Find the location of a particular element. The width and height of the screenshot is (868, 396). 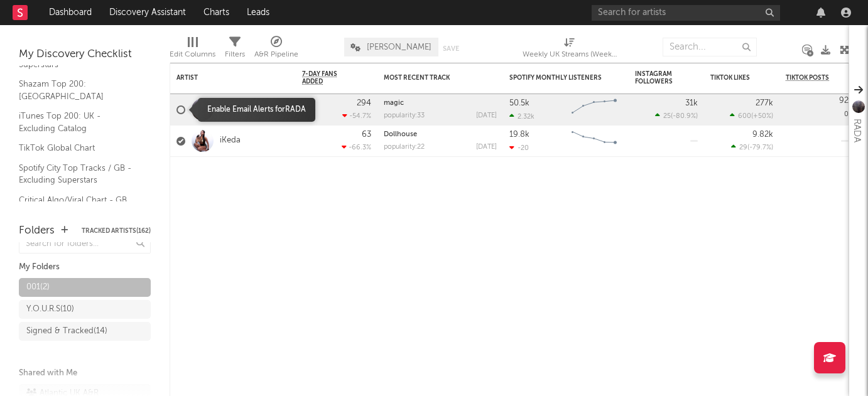

a: iTunes Top 200: UK - Excluding Catalog is located at coordinates (78, 122).